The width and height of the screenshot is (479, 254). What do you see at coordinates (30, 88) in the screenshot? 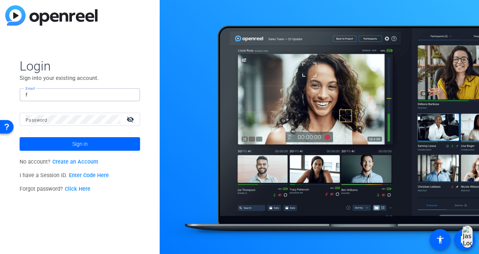
I see `mat-label: Email` at bounding box center [30, 88].